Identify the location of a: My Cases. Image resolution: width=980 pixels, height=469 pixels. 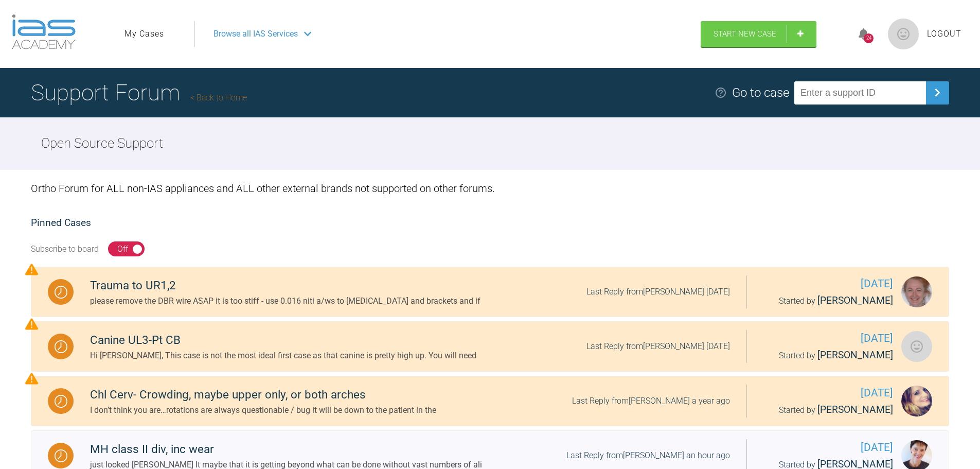
(144, 34).